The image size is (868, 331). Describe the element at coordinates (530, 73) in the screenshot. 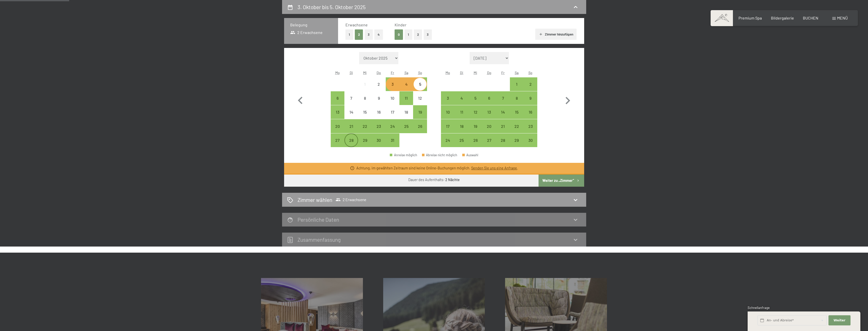

I see `abbr: Sonntag` at that location.